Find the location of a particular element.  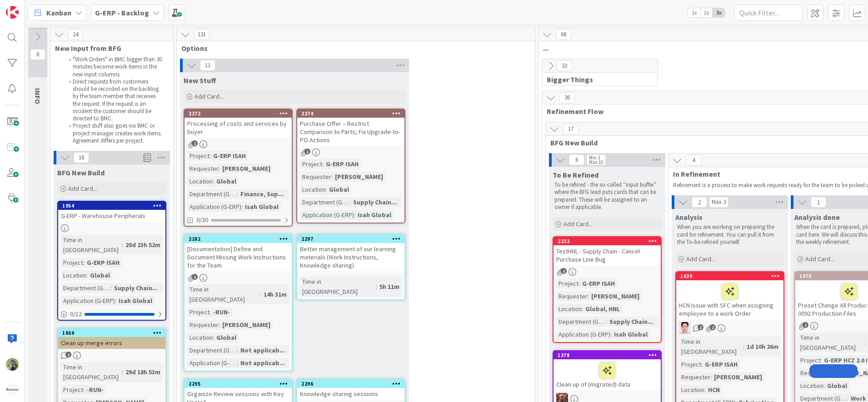

span: Bigger Things is located at coordinates (596, 80).